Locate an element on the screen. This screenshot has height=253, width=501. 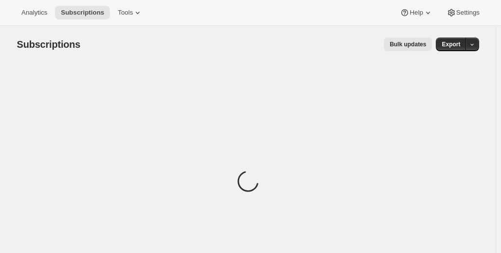
button: Export is located at coordinates (451, 44).